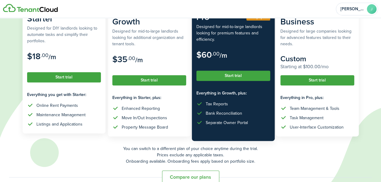 The image size is (381, 182). Describe the element at coordinates (61, 114) in the screenshot. I see `div: Maintenance Management` at that location.